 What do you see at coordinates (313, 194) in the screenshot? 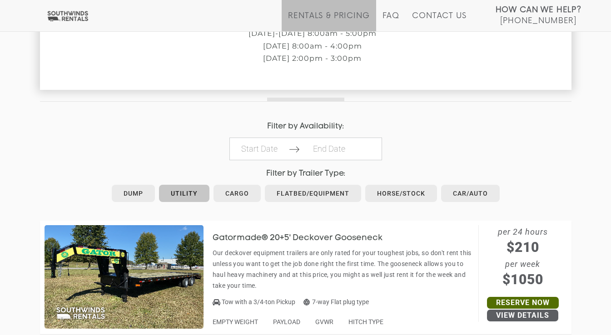
I see `a: Flatbed/Equipment` at bounding box center [313, 194].